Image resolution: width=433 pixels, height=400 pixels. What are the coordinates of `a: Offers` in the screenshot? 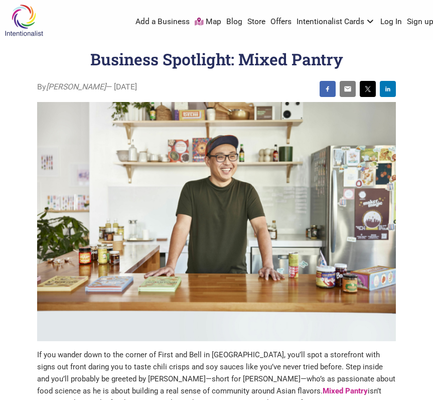 It's located at (281, 22).